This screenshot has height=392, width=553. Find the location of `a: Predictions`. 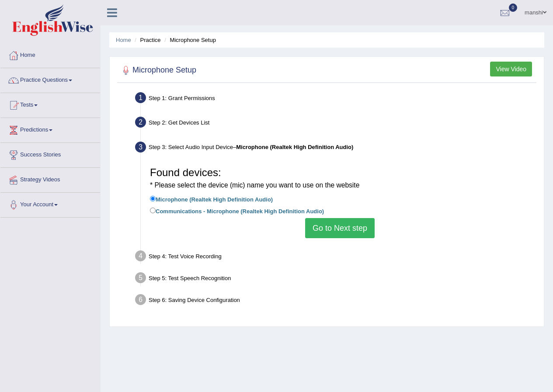

a: Predictions is located at coordinates (50, 129).